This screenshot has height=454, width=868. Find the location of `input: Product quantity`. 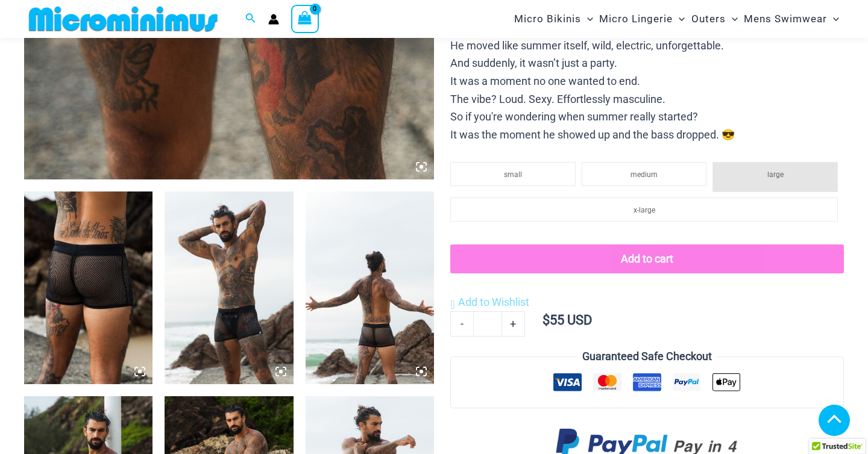

input: Product quantity is located at coordinates (487, 324).